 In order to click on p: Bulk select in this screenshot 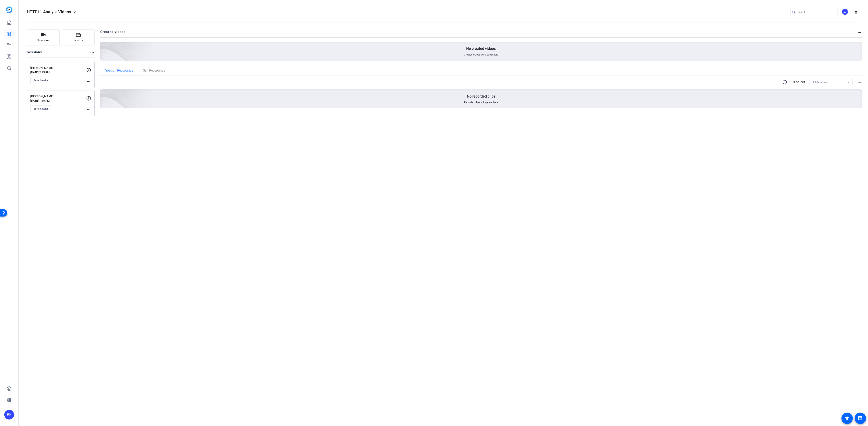, I will do `click(797, 82)`.